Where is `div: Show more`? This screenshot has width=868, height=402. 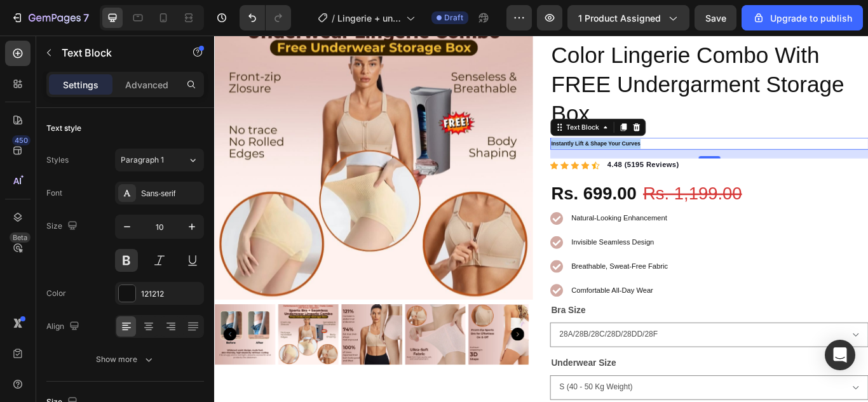 div: Show more is located at coordinates (125, 359).